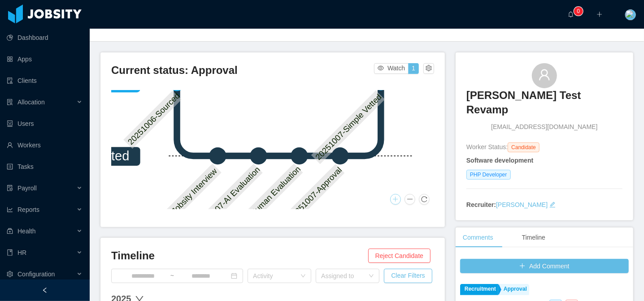 This screenshot has width=644, height=301. I want to click on span: PHP Developer, so click(488, 174).